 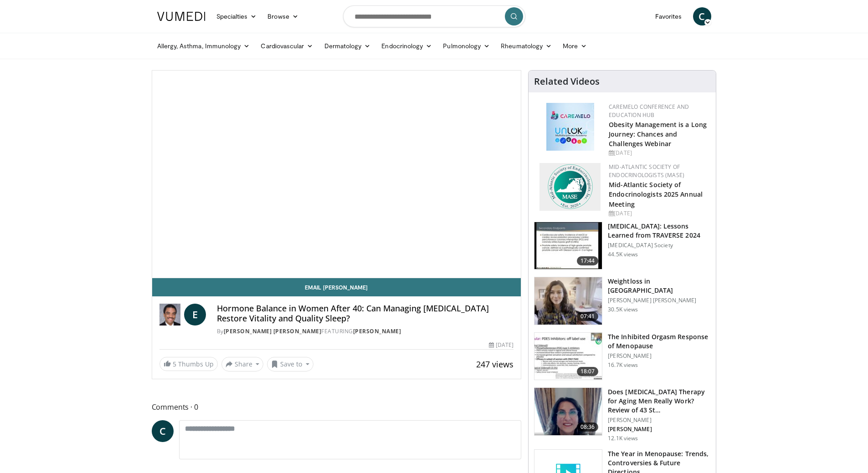 I want to click on p: 30.5K views, so click(x=623, y=309).